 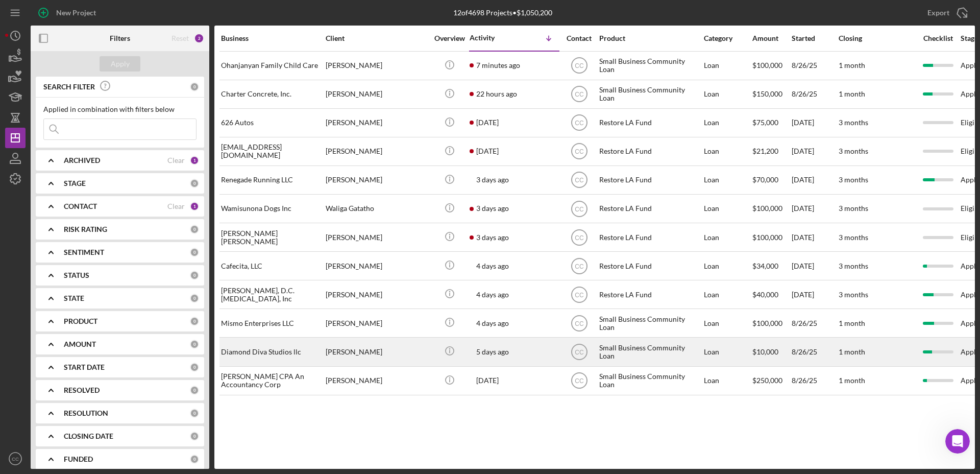 I want to click on div: Contact, so click(x=579, y=38).